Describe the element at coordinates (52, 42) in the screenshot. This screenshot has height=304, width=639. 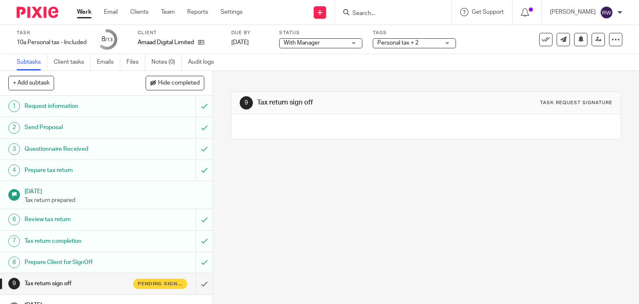
I see `div: 10a Personal tax - Included` at that location.